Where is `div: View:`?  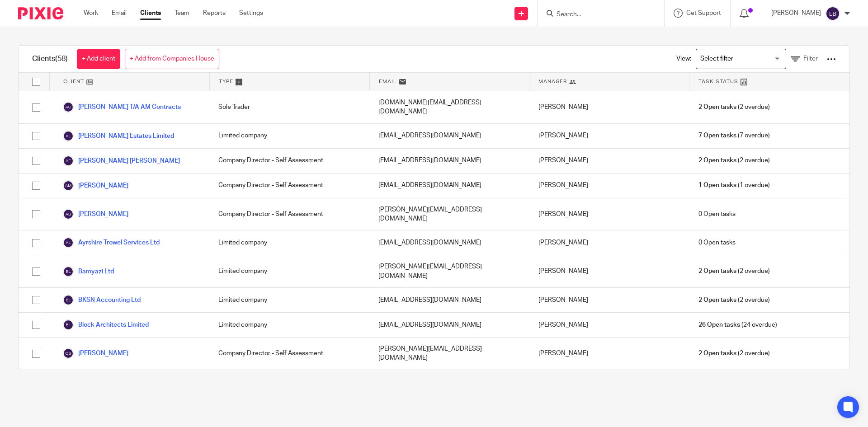
div: View: is located at coordinates (749, 59).